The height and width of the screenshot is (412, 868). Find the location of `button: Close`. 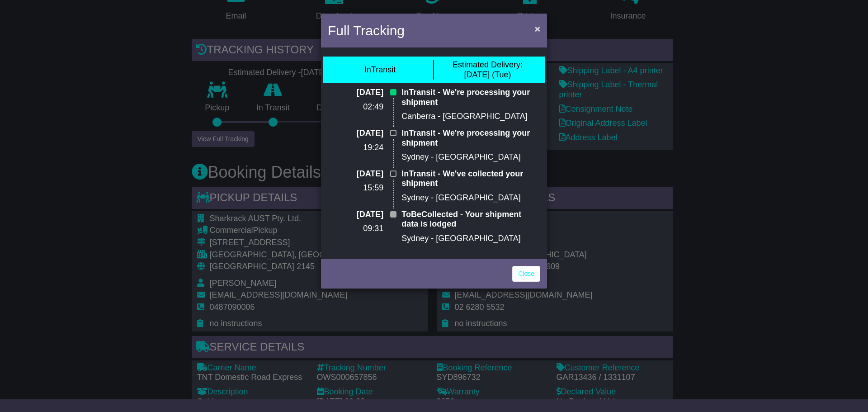

button: Close is located at coordinates (538, 28).